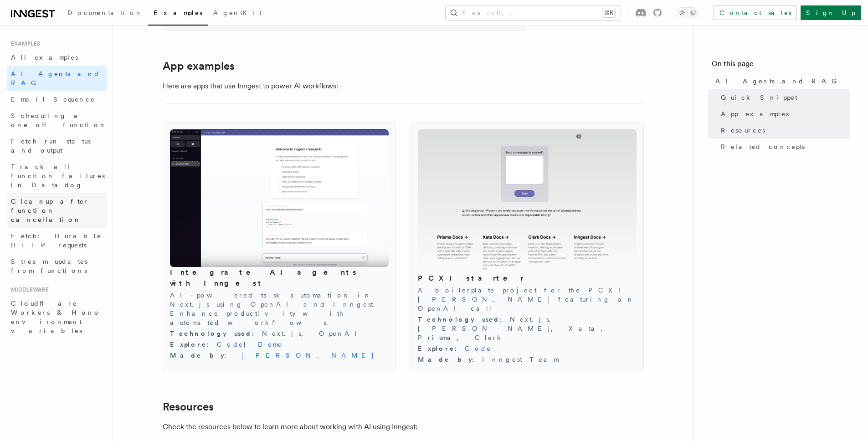  Describe the element at coordinates (783, 146) in the screenshot. I see `a: Related concepts` at that location.